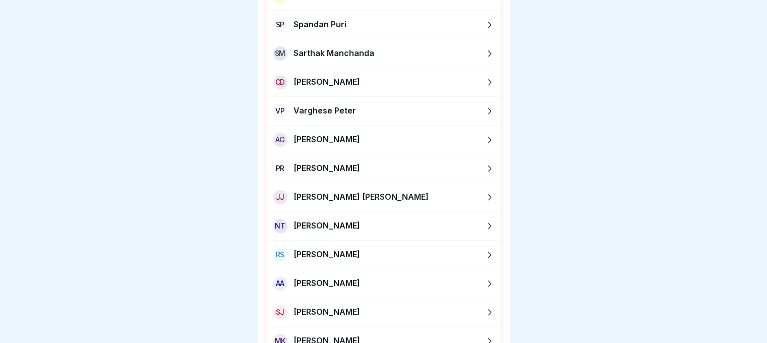  What do you see at coordinates (280, 53) in the screenshot?
I see `div: SM` at bounding box center [280, 53].